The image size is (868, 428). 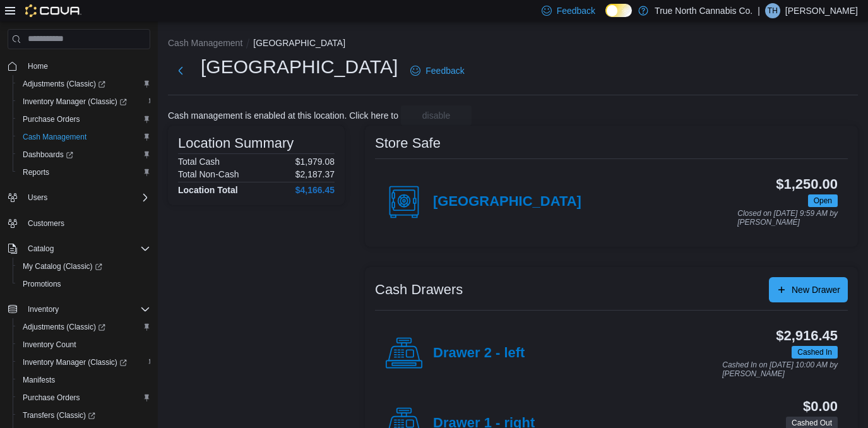 What do you see at coordinates (773, 11) in the screenshot?
I see `span: TH` at bounding box center [773, 11].